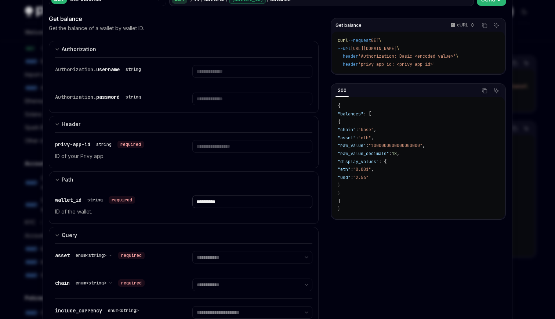 The height and width of the screenshot is (319, 555). Describe the element at coordinates (349, 25) in the screenshot. I see `span: Get balance` at that location.